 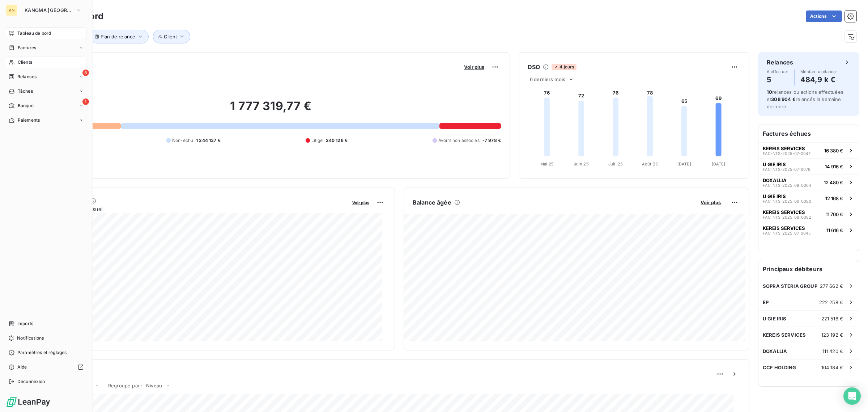 I want to click on span: Non-échu, so click(x=183, y=141).